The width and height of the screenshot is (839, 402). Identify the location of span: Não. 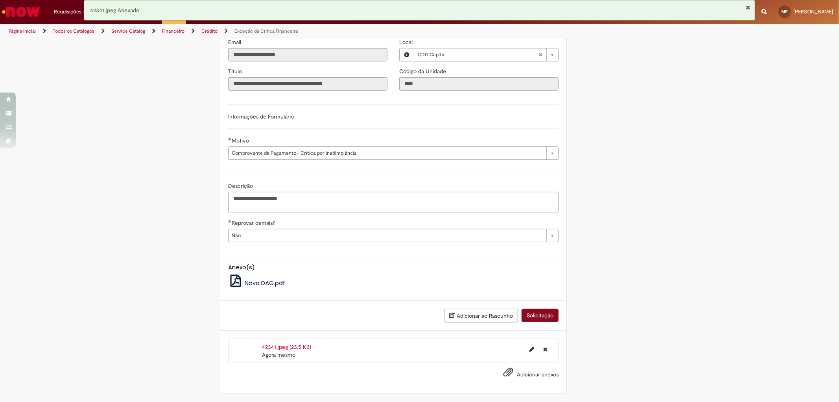
(387, 235).